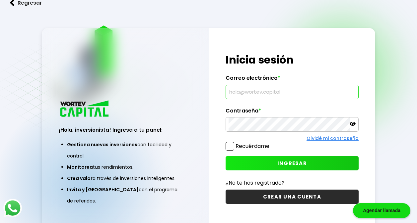 This screenshot has width=417, height=223. Describe the element at coordinates (292, 163) in the screenshot. I see `button: INGRESAR` at that location.